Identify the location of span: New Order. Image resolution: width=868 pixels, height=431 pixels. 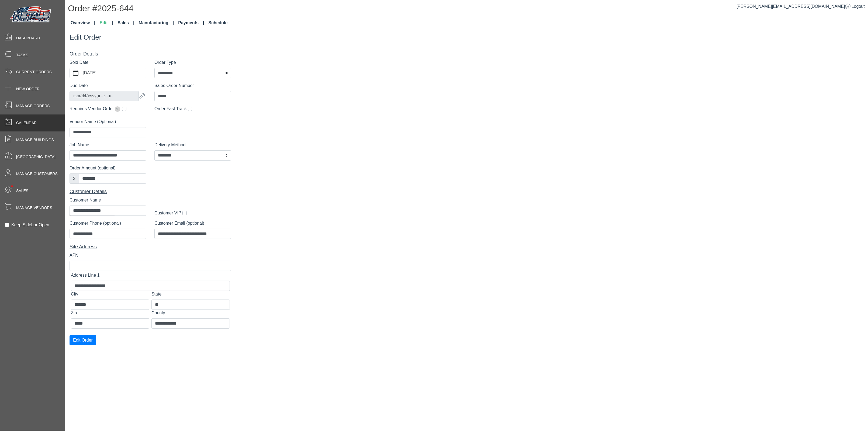
(28, 89).